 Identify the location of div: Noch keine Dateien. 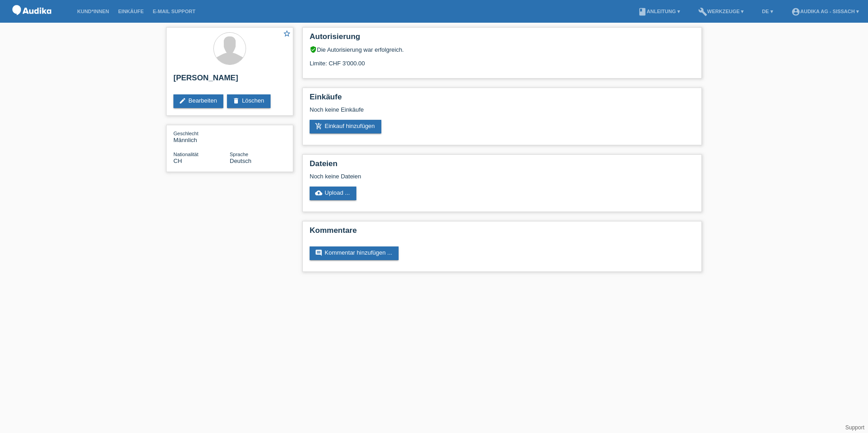
(448, 176).